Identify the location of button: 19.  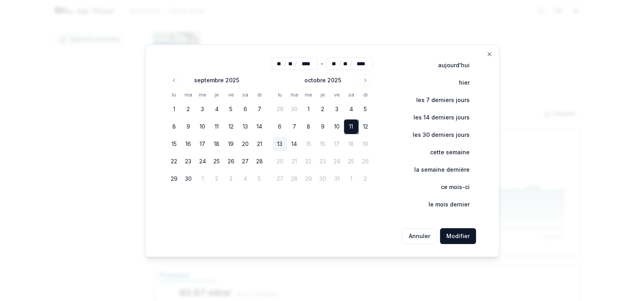
(231, 144).